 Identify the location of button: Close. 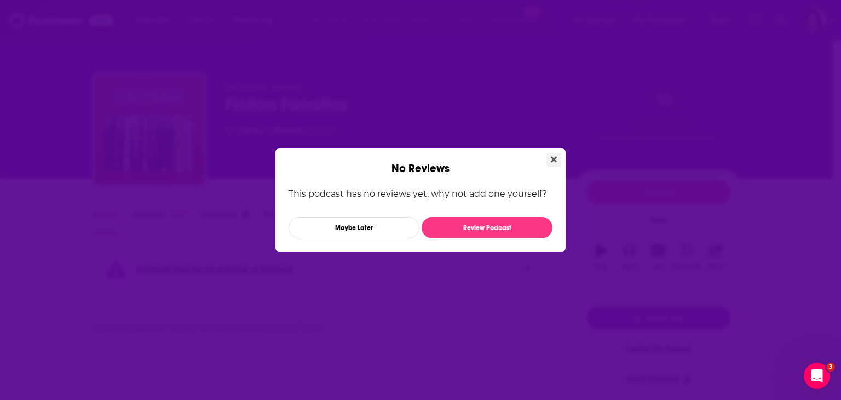
(553, 159).